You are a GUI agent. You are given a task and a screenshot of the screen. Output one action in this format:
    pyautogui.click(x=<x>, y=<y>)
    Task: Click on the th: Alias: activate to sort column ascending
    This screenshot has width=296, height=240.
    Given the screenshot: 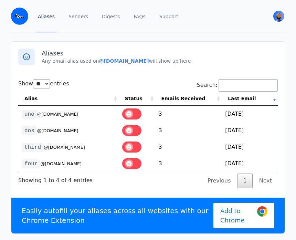 What is the action you would take?
    pyautogui.click(x=68, y=98)
    